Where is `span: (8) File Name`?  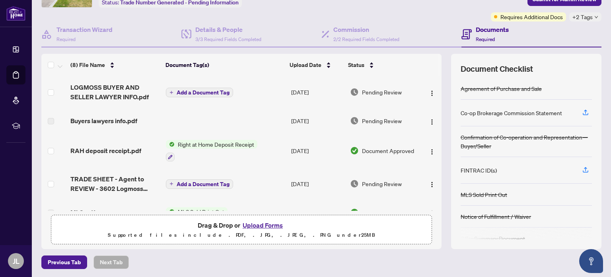
span: (8) File Name is located at coordinates (88, 65).